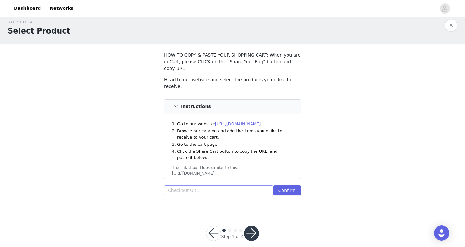 The height and width of the screenshot is (247, 465). I want to click on h1: Select Product, so click(39, 31).